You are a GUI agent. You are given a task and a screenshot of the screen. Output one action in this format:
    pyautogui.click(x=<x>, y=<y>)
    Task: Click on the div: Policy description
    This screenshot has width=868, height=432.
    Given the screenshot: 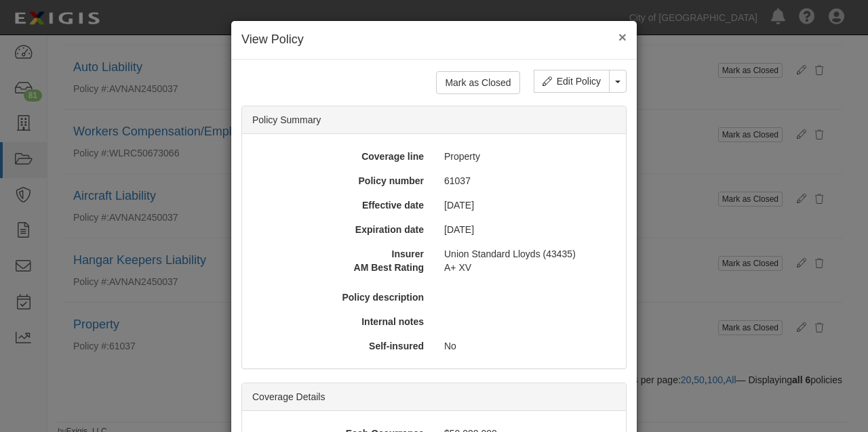 What is the action you would take?
    pyautogui.click(x=340, y=297)
    